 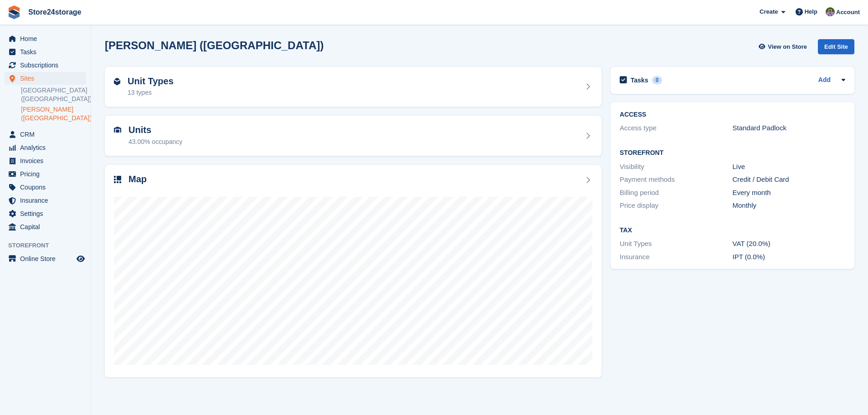 I want to click on a: View on Store, so click(x=784, y=46).